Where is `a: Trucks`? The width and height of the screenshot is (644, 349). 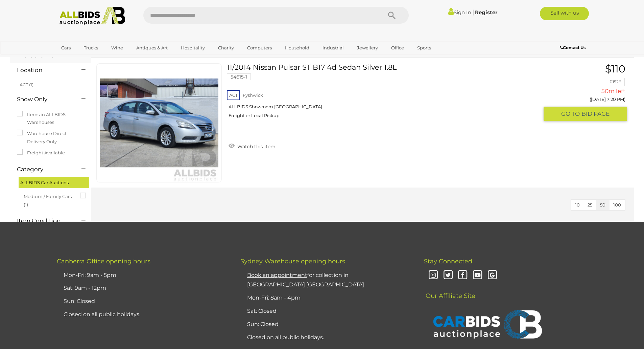 a: Trucks is located at coordinates (91, 48).